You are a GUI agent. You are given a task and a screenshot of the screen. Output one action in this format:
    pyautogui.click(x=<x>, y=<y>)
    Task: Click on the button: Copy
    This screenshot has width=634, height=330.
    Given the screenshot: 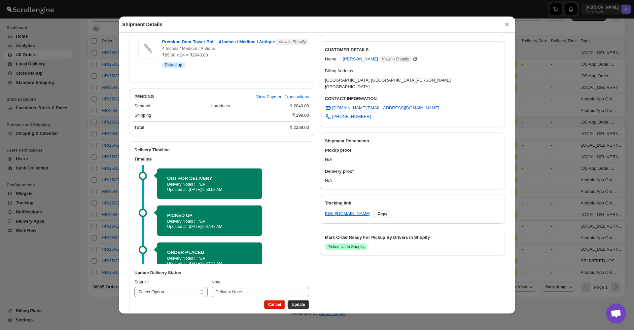 What is the action you would take?
    pyautogui.click(x=383, y=214)
    